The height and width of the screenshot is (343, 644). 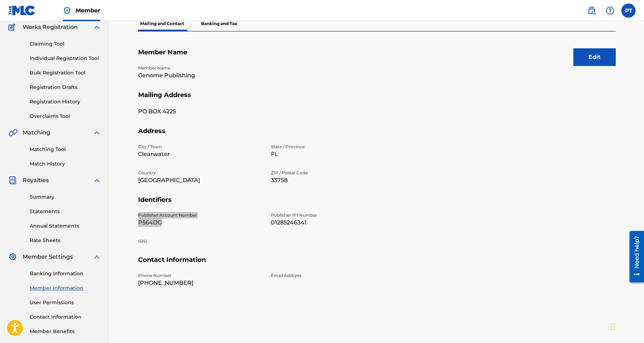 I want to click on div: Open Resource Center, so click(x=12, y=29).